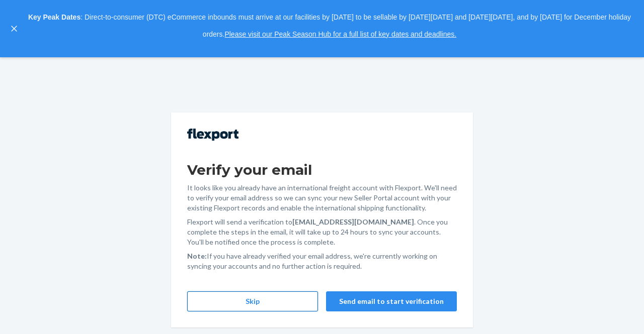 The image size is (644, 334). Describe the element at coordinates (322, 170) in the screenshot. I see `h1: Verify your email` at that location.